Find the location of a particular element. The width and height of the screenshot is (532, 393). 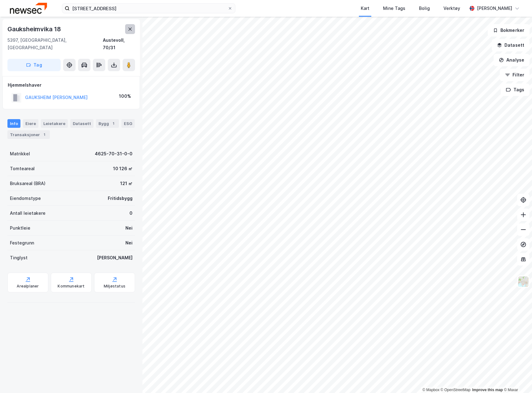

button: Bokmerker is located at coordinates (509, 30).